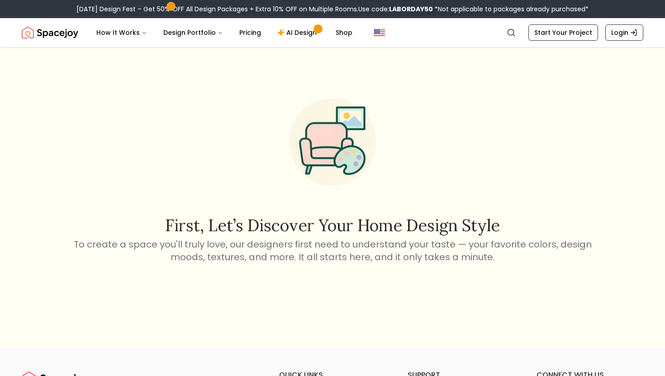 Image resolution: width=665 pixels, height=376 pixels. Describe the element at coordinates (333, 225) in the screenshot. I see `h2: First, let’s discover your home design style` at that location.